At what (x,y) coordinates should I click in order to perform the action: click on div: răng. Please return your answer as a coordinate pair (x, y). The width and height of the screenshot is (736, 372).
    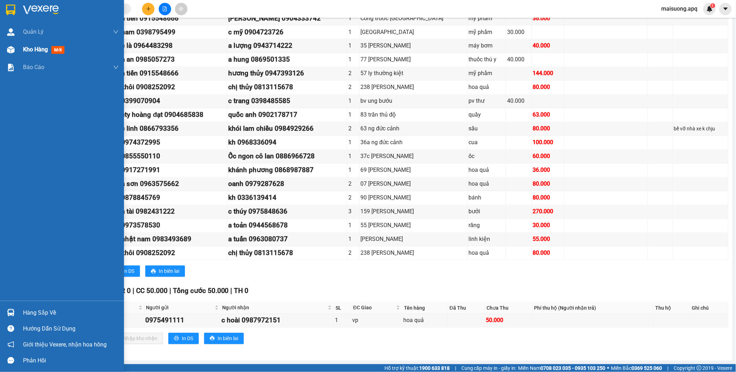
    Looking at the image, I should click on (487, 225).